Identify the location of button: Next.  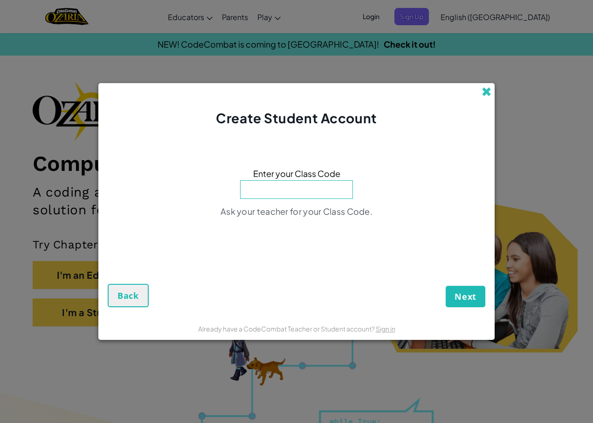
(466, 296).